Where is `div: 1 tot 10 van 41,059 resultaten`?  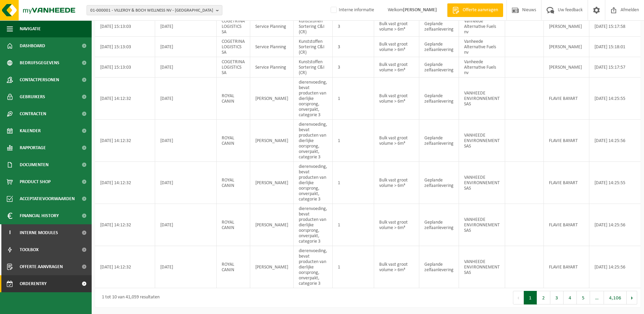 div: 1 tot 10 van 41,059 resultaten is located at coordinates (129, 298).